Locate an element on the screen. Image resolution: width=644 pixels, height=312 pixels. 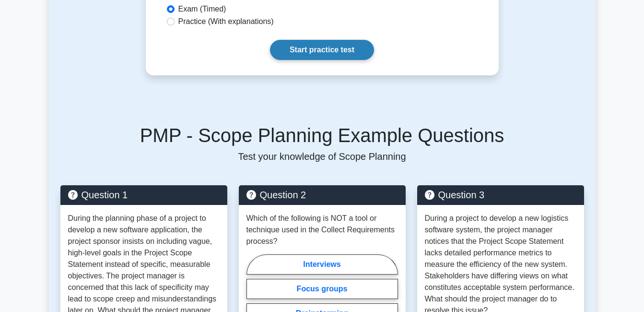
label: Interviews is located at coordinates (322, 264).